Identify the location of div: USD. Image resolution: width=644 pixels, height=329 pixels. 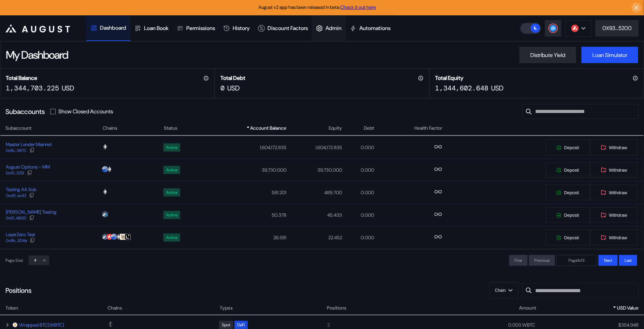
(68, 88).